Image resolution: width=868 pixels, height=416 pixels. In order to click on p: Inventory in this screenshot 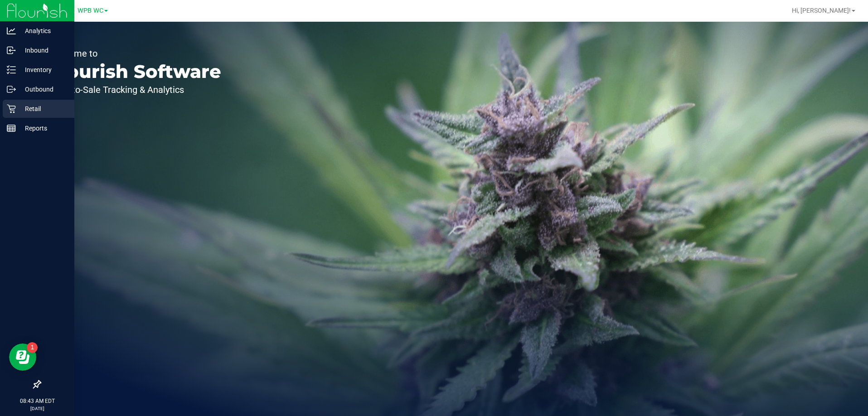, I will do `click(43, 69)`.